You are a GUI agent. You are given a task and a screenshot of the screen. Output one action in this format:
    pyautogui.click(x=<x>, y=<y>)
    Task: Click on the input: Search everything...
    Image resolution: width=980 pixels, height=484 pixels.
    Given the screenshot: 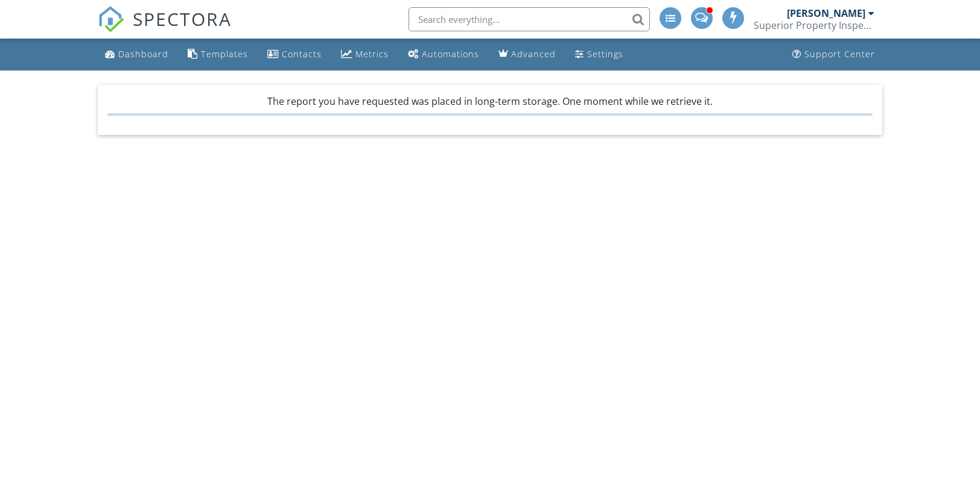 What is the action you would take?
    pyautogui.click(x=529, y=19)
    